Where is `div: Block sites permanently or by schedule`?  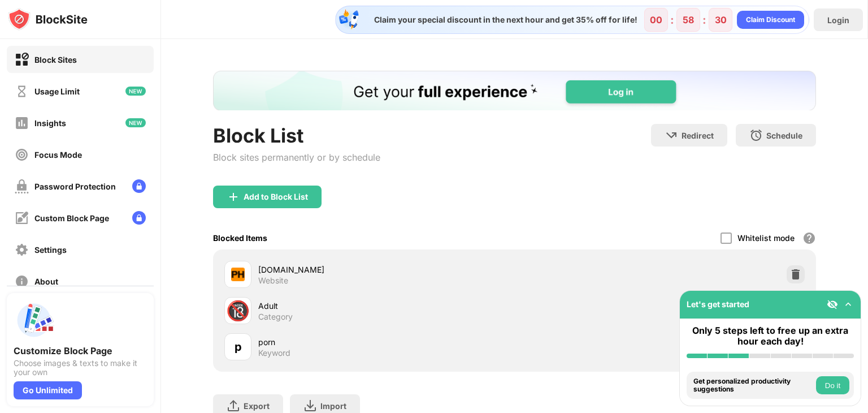
div: Block sites permanently or by schedule is located at coordinates (297, 157).